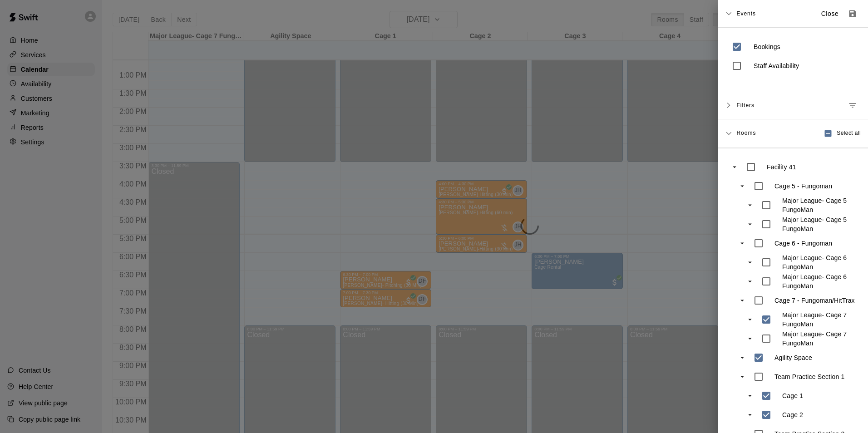  Describe the element at coordinates (793, 414) in the screenshot. I see `p: Cage 2` at that location.